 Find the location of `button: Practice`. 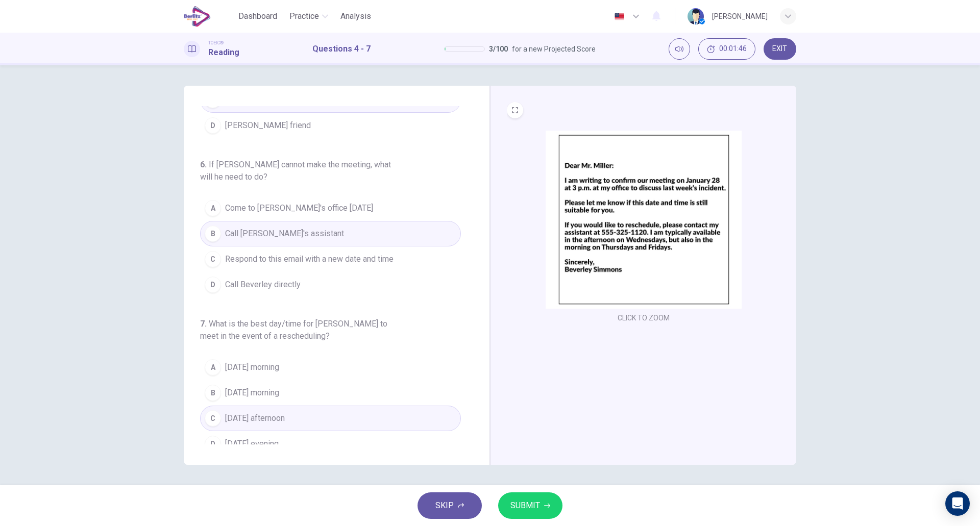

button: Practice is located at coordinates (309, 16).